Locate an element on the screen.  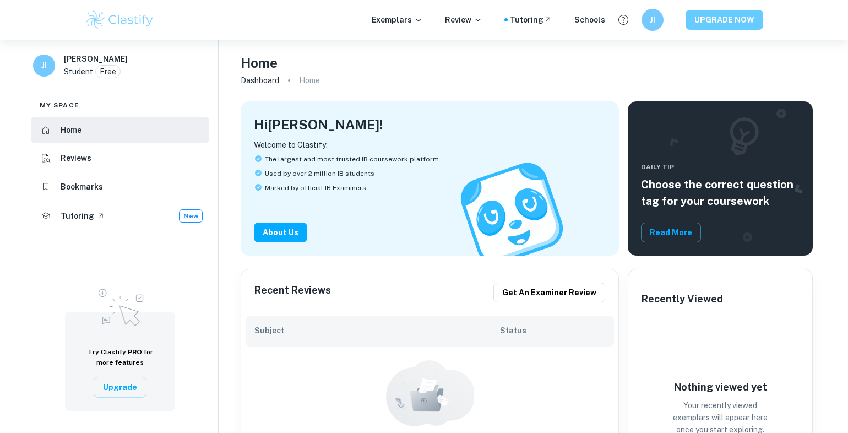
h6: Nothing viewed yet is located at coordinates (721, 387).